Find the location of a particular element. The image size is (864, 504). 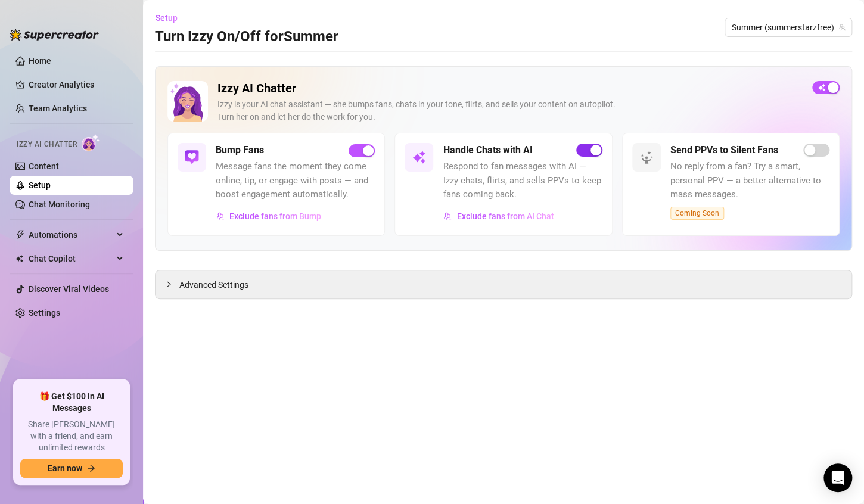

span: Exclude fans from Bump is located at coordinates (275, 216).